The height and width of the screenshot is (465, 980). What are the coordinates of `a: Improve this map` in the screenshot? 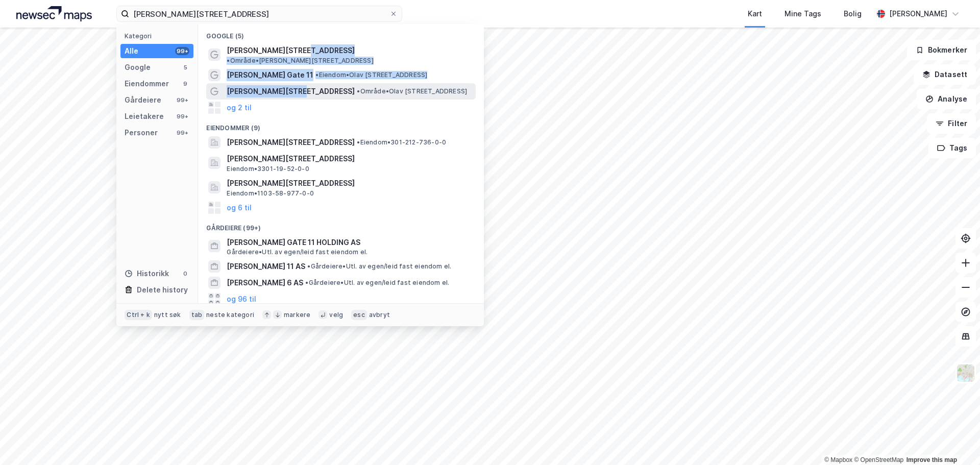 It's located at (931, 460).